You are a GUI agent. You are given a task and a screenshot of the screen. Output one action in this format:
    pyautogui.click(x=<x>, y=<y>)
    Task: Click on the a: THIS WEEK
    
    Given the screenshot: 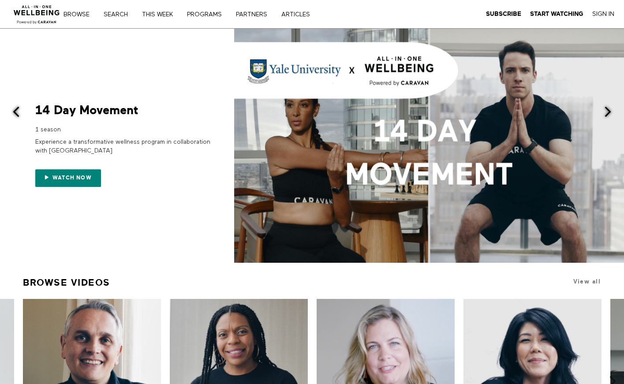 What is the action you would take?
    pyautogui.click(x=160, y=15)
    